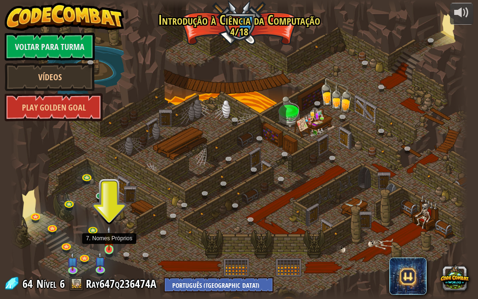 This screenshot has width=478, height=299. I want to click on img: CodeCombat - Learn how to code by playing a game, so click(64, 17).